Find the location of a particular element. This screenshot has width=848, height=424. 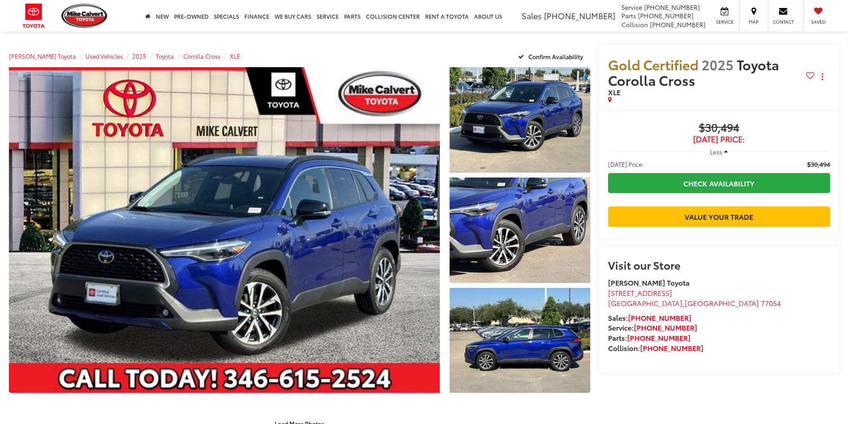

a: Expand Photo 2 is located at coordinates (520, 230).